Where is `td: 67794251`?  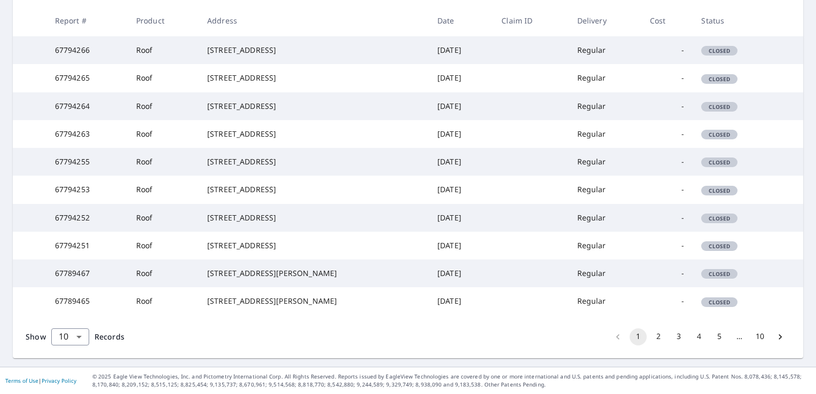 td: 67794251 is located at coordinates (87, 246).